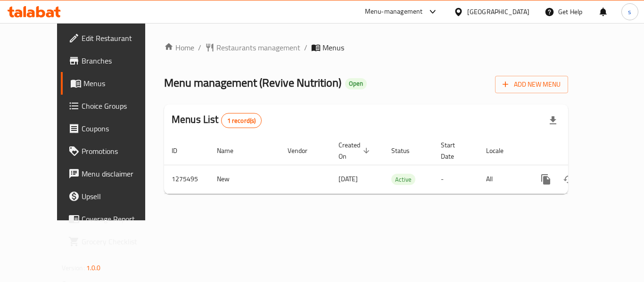  What do you see at coordinates (119, 128) in the screenshot?
I see `span: Coupons` at bounding box center [119, 128].